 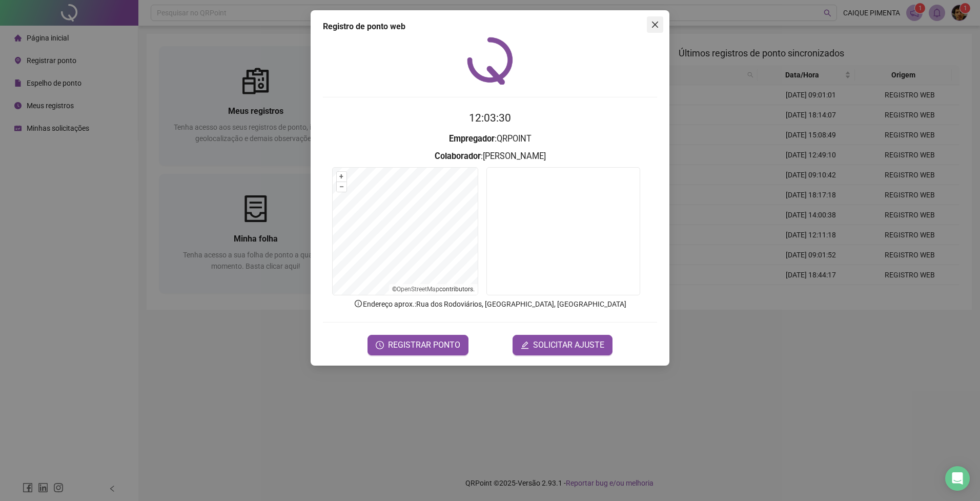 What do you see at coordinates (655, 24) in the screenshot?
I see `span: close` at bounding box center [655, 24].